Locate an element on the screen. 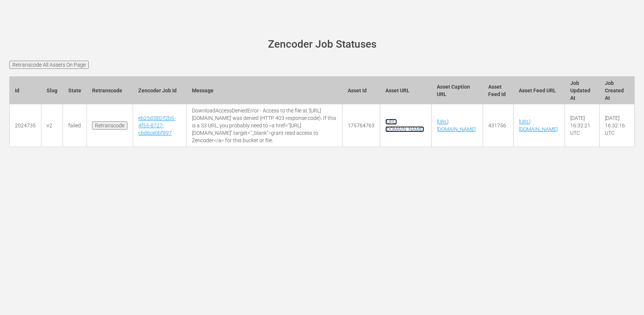  th: Zencoder Job Id is located at coordinates (160, 90).